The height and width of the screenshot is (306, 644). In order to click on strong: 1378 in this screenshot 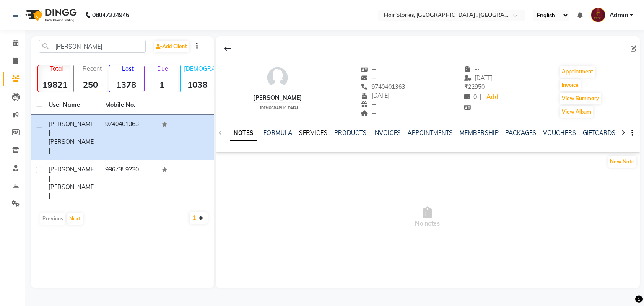, I will do `click(126, 84)`.